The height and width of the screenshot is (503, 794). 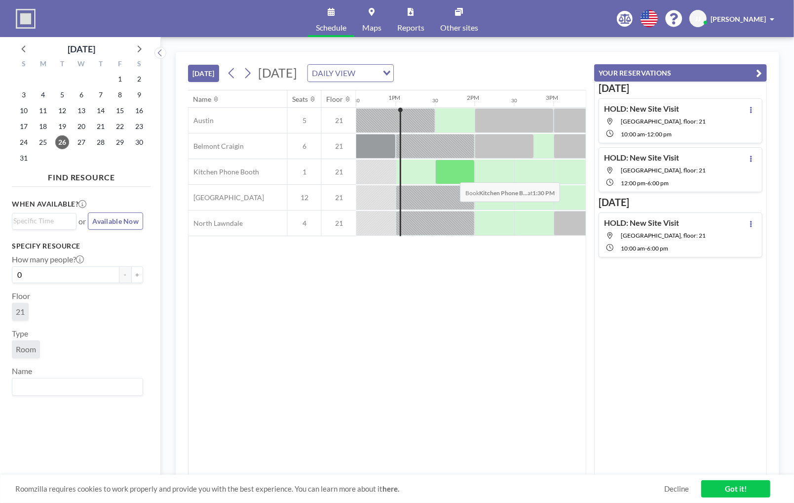 What do you see at coordinates (681, 73) in the screenshot?
I see `button: YOUR RESERVATIONS` at bounding box center [681, 73].